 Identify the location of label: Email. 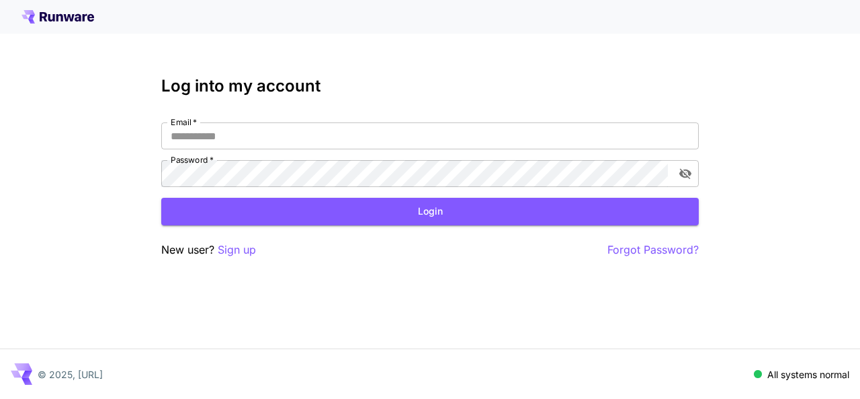
(184, 122).